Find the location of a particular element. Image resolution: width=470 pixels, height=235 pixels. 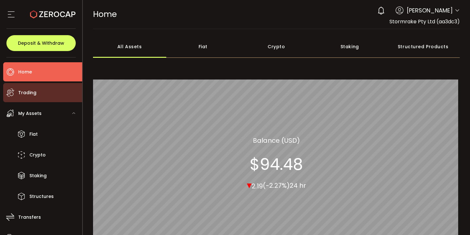

span: Transfers is located at coordinates (29, 217).